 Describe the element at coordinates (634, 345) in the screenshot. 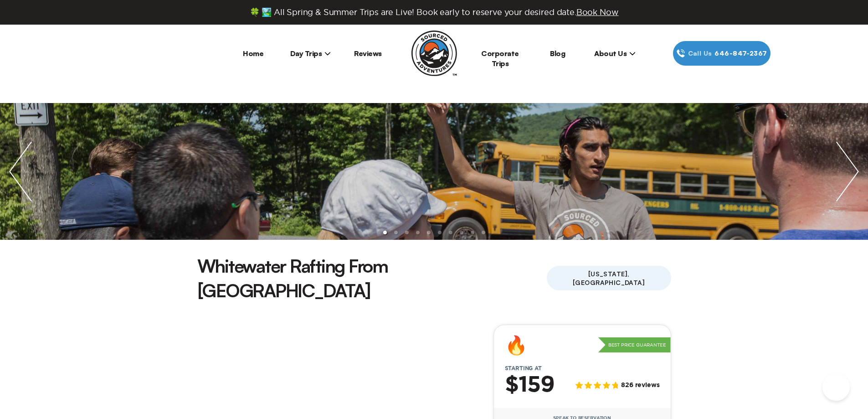

I see `p: Best Price Guarantee` at that location.